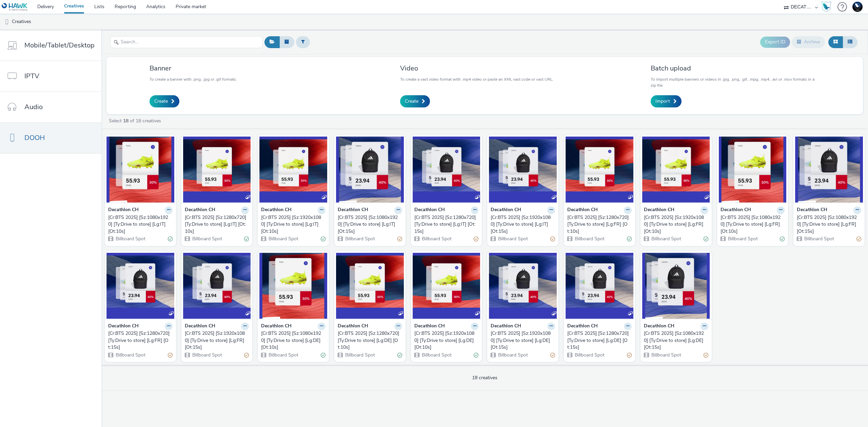 The image size is (868, 427). What do you see at coordinates (136, 121) in the screenshot?
I see `a: Select of 18 creatives` at bounding box center [136, 121].